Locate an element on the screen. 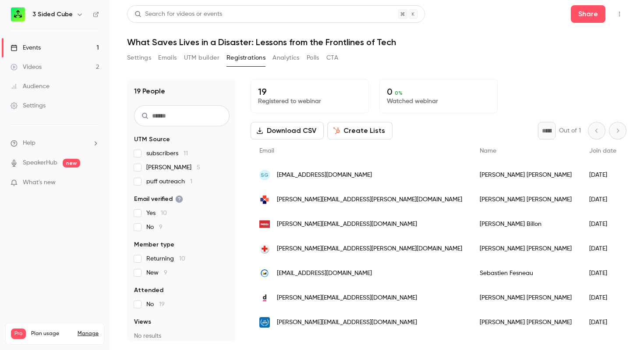  p: 19 is located at coordinates (310, 92).